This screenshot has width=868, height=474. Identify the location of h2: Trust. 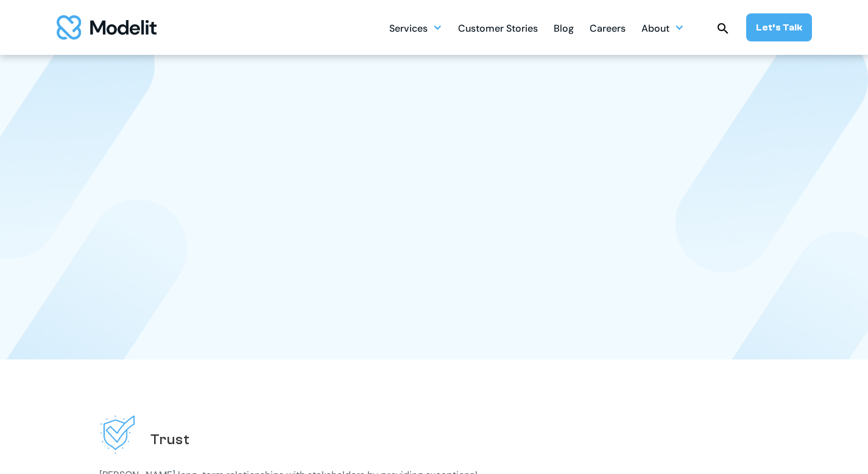
(170, 439).